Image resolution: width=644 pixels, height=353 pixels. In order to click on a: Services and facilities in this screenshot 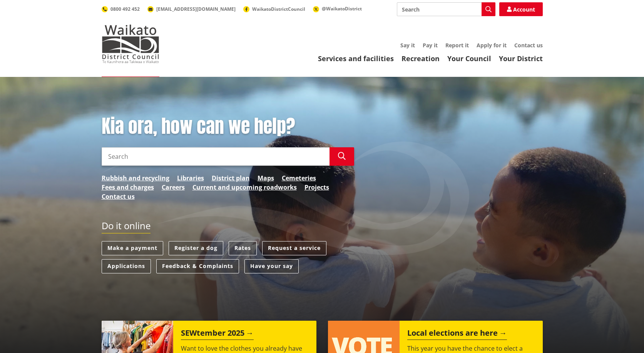, I will do `click(356, 59)`.